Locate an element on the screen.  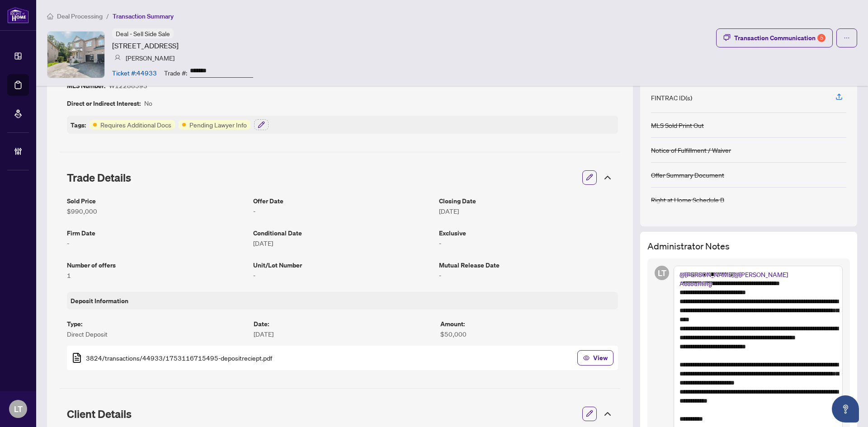
article: Number of offers is located at coordinates (156, 265).